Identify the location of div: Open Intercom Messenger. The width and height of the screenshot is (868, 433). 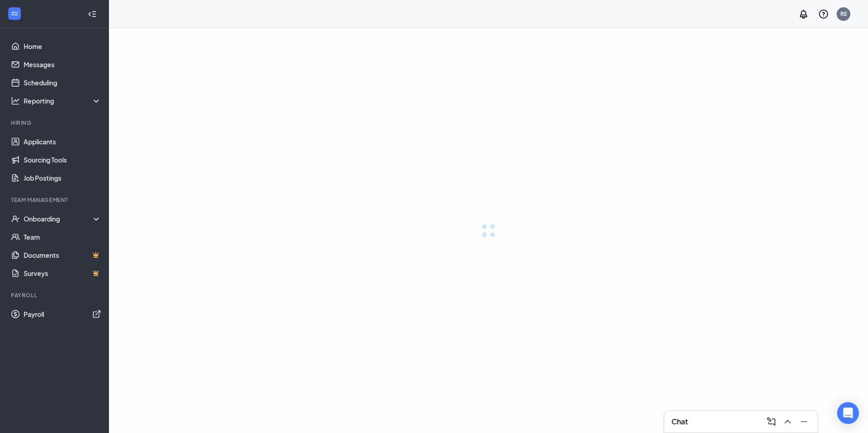
(848, 413).